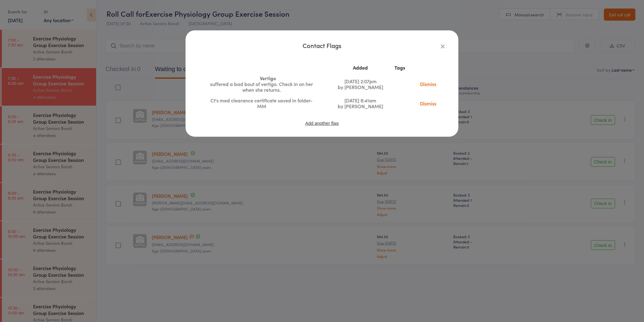 The width and height of the screenshot is (644, 322). What do you see at coordinates (322, 45) in the screenshot?
I see `div: Contact Flags` at bounding box center [322, 45].